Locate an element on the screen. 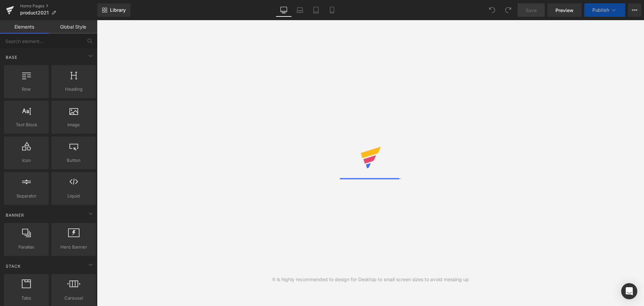 The image size is (644, 306). button: More is located at coordinates (635, 10).